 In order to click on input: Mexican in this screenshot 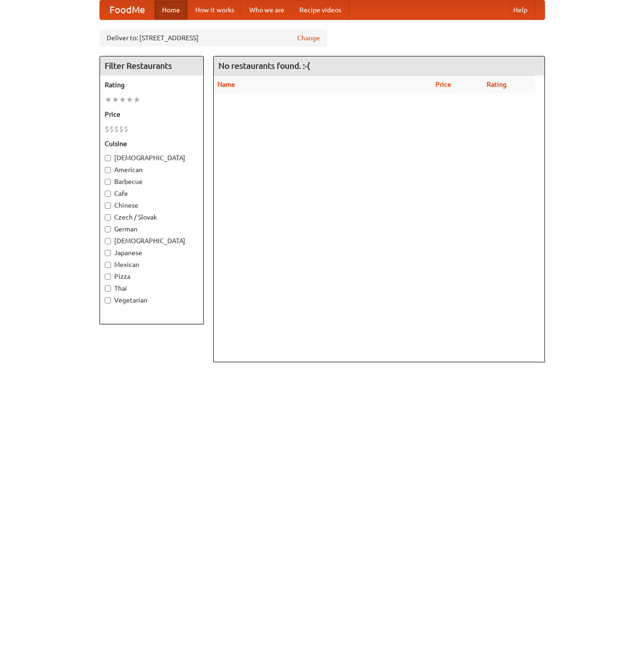, I will do `click(108, 264)`.